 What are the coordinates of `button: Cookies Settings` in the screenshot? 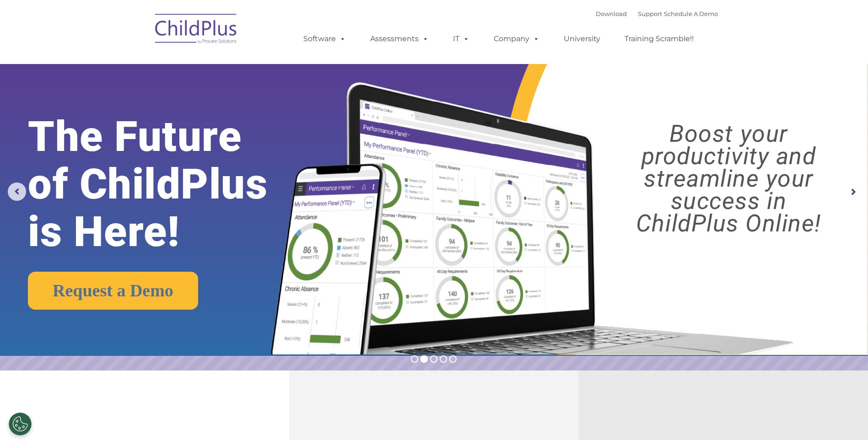 It's located at (20, 424).